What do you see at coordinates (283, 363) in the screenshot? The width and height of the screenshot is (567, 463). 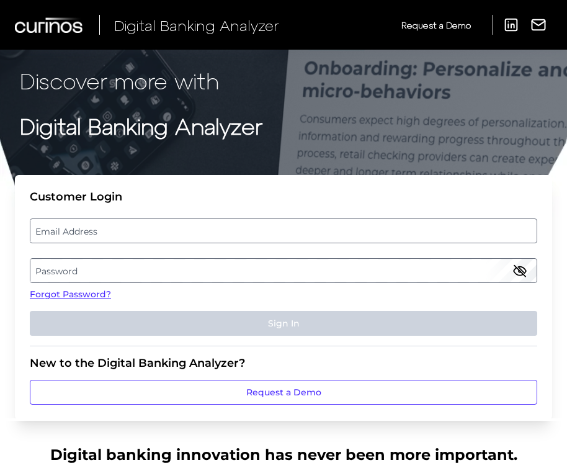 I see `div: New to the Digital Banking Analyzer?` at bounding box center [283, 363].